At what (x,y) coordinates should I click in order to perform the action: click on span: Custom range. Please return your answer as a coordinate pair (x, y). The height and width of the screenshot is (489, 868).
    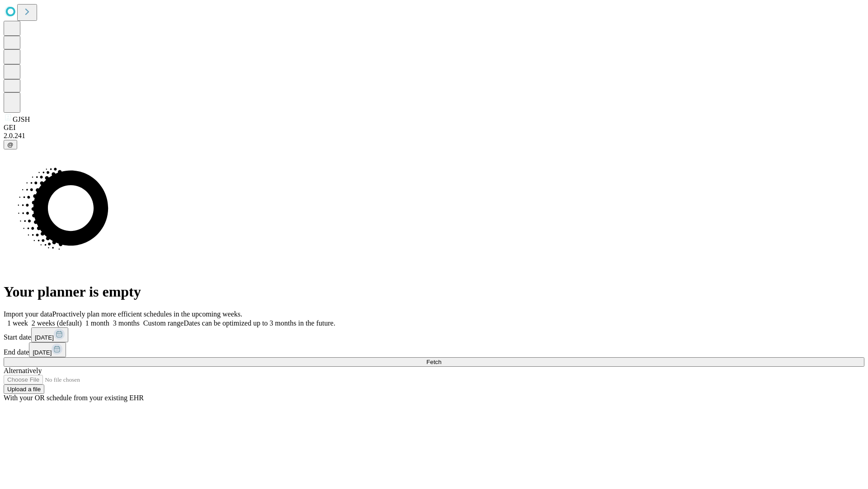
    Looking at the image, I should click on (163, 322).